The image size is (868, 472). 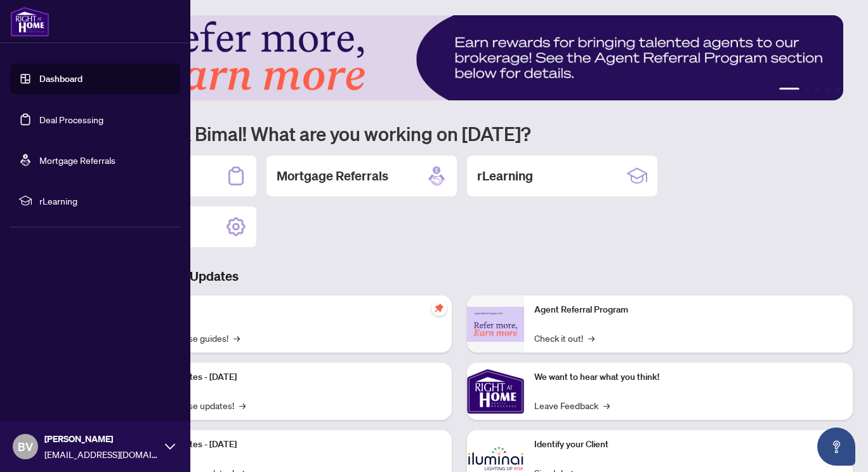 I want to click on h2: rLearning, so click(x=505, y=176).